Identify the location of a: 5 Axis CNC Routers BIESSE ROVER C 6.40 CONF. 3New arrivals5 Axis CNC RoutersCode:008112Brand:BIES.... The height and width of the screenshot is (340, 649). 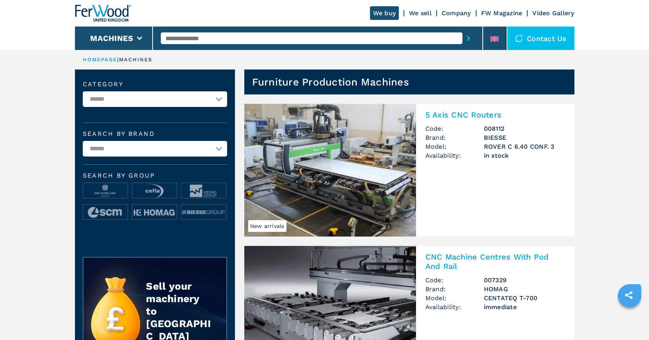
(409, 170).